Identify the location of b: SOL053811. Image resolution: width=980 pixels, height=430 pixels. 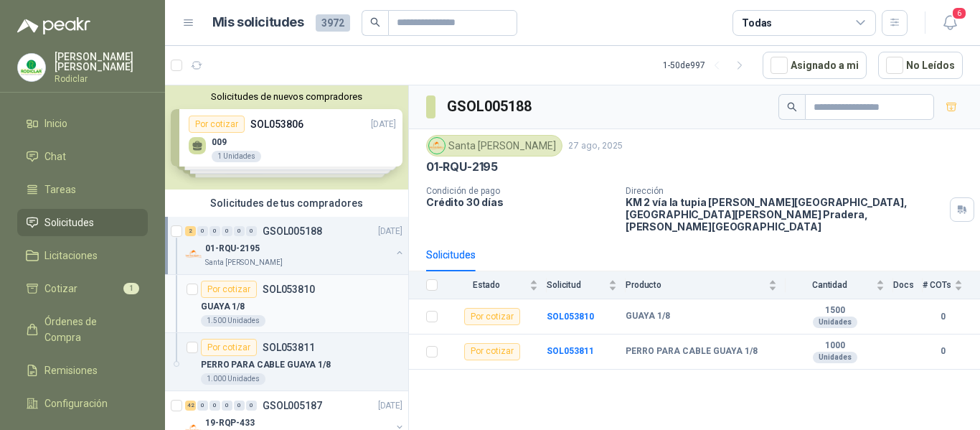
(571, 351).